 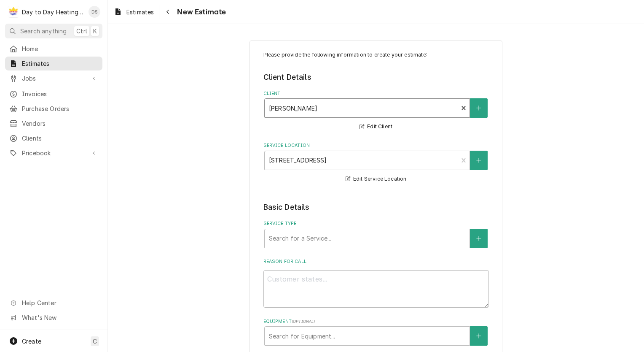 I want to click on button: Create New Service, so click(x=479, y=238).